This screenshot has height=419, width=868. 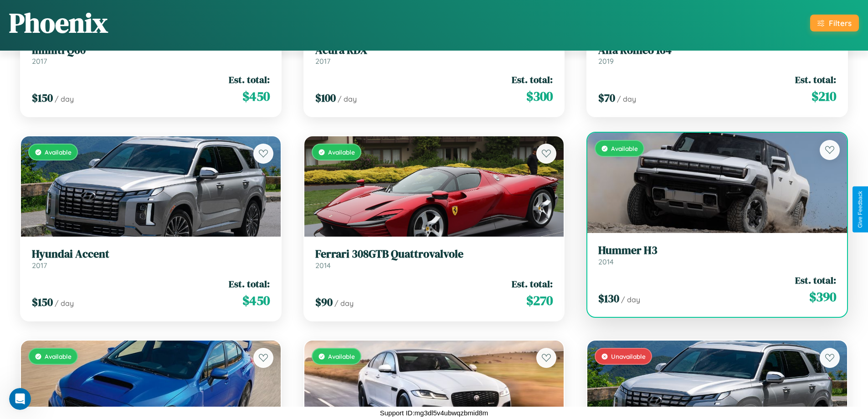 What do you see at coordinates (434, 254) in the screenshot?
I see `h3: Ferrari 308GTB Quattrovalvole` at bounding box center [434, 254].